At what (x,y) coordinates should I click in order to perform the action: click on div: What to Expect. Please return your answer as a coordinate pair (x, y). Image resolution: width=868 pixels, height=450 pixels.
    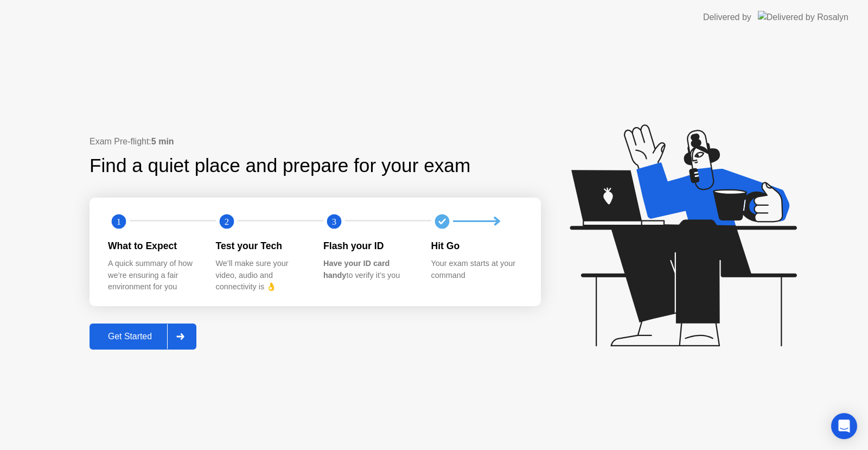
    Looking at the image, I should click on (153, 246).